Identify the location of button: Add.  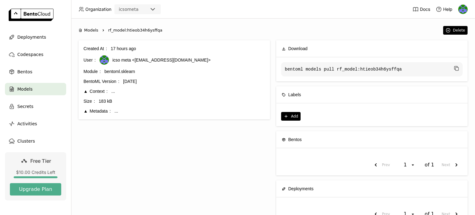
(291, 116).